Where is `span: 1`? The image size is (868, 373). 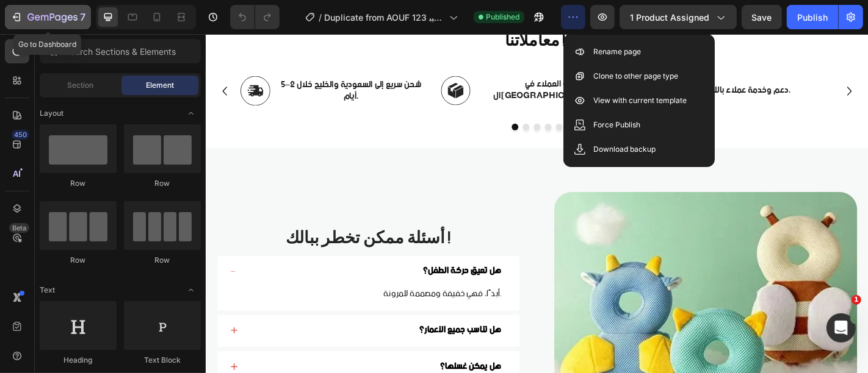
span: 1 is located at coordinates (856, 300).